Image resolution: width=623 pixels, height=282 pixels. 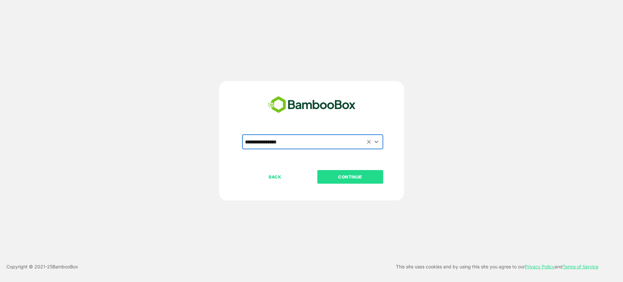 I want to click on button: BACK, so click(x=275, y=177).